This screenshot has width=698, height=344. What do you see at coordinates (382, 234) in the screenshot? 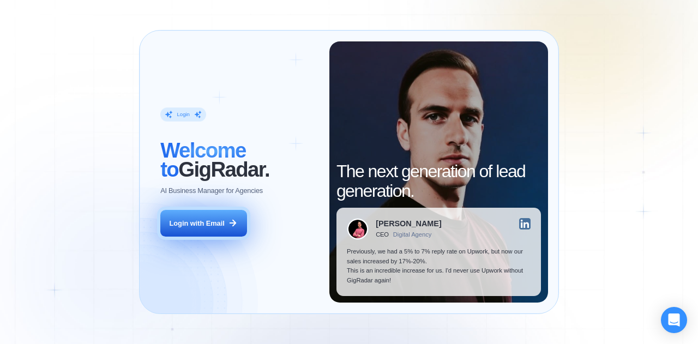
I see `div: CEO` at bounding box center [382, 234].